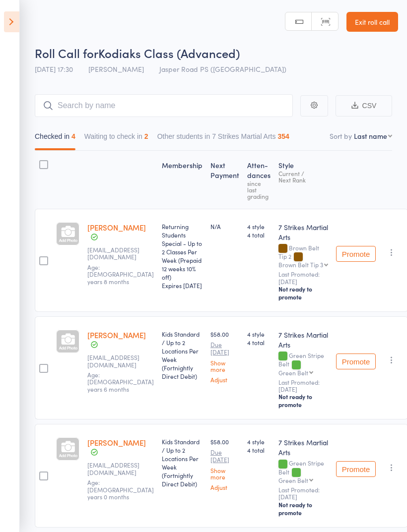 The height and width of the screenshot is (532, 407). Describe the element at coordinates (73, 136) in the screenshot. I see `div: 4` at that location.